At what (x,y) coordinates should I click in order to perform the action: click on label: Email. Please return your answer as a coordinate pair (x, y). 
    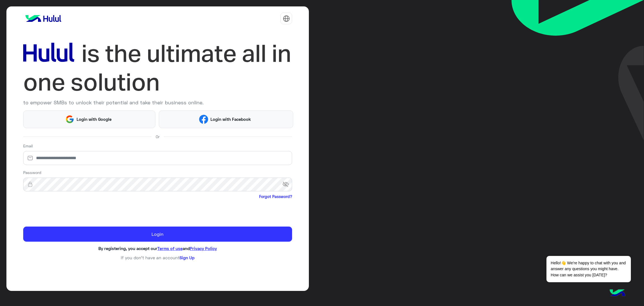
    Looking at the image, I should click on (28, 146).